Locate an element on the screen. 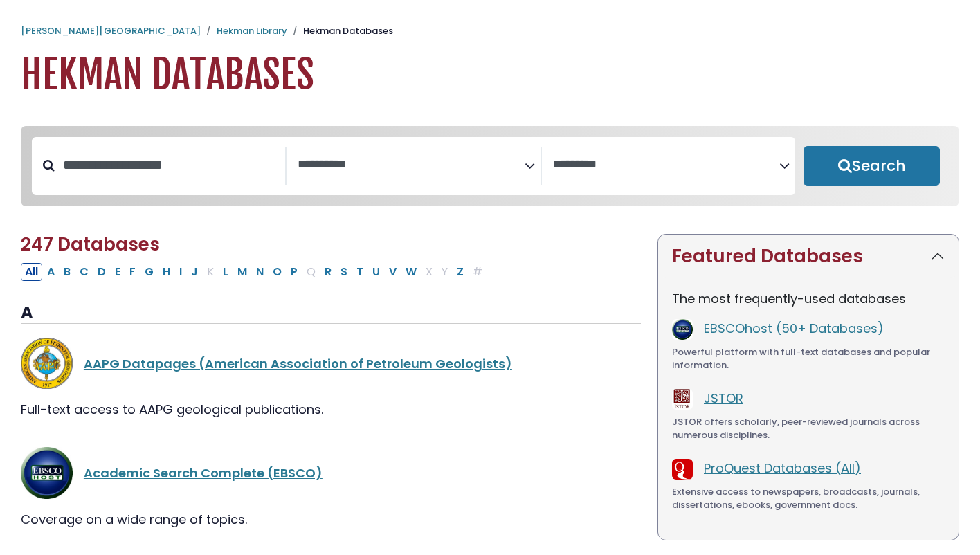 The width and height of the screenshot is (980, 555). a: AAPG Datapages (American Association of Petroleum Geologists) is located at coordinates (298, 363).